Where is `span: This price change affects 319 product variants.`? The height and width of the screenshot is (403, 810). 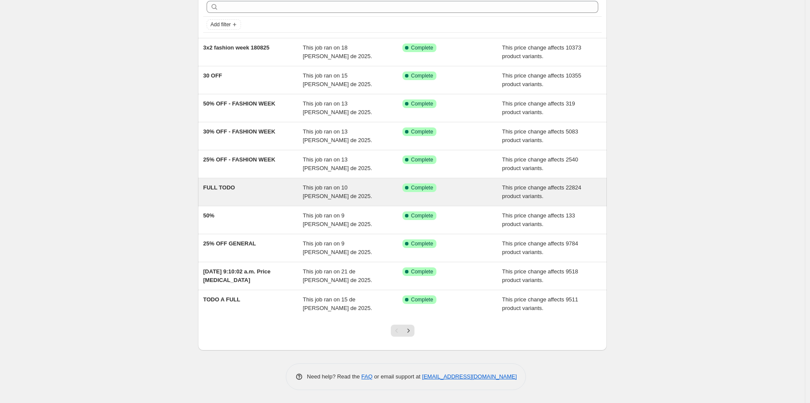
span: This price change affects 319 product variants. is located at coordinates (539, 108).